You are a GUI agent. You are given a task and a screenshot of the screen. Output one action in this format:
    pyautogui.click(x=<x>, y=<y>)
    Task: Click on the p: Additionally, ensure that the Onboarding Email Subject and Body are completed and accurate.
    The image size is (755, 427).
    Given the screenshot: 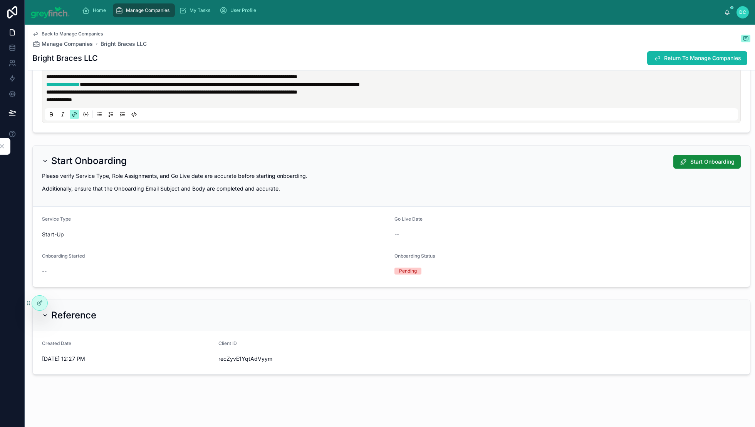 What is the action you would take?
    pyautogui.click(x=391, y=188)
    